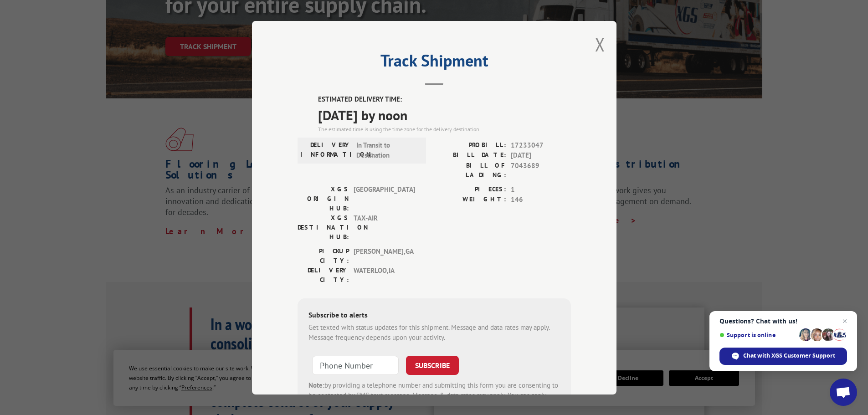 The height and width of the screenshot is (415, 868). Describe the element at coordinates (387, 150) in the screenshot. I see `span: In Transit to Destination` at that location.